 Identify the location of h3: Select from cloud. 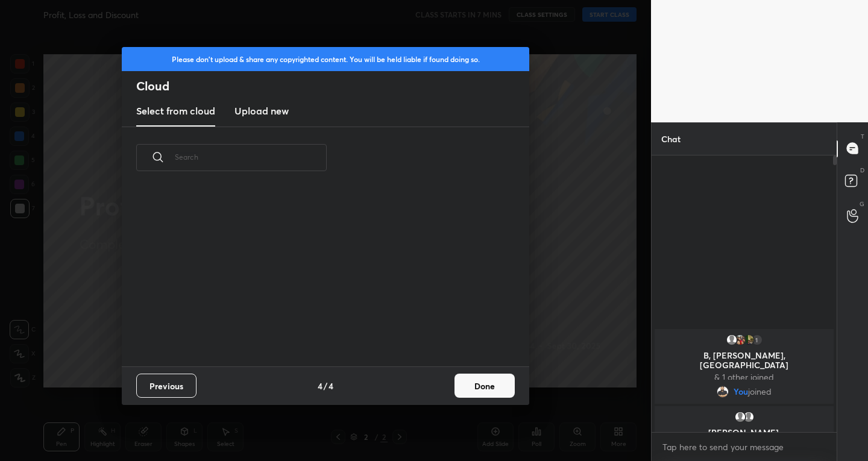
(175, 110).